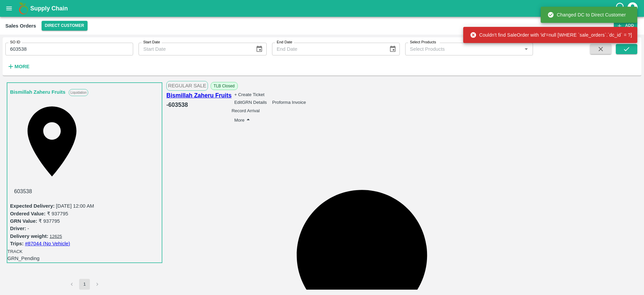 This screenshot has width=644, height=295. Describe the element at coordinates (464, 49) in the screenshot. I see `input: Select Products` at that location.